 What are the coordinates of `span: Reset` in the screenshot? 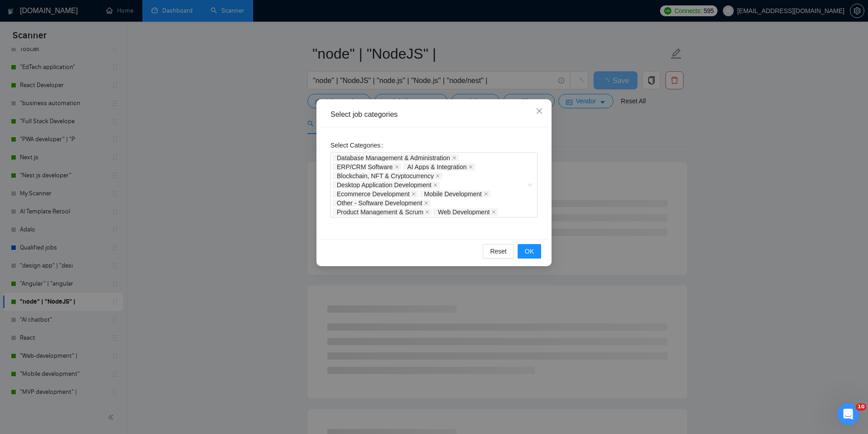 It's located at (498, 251).